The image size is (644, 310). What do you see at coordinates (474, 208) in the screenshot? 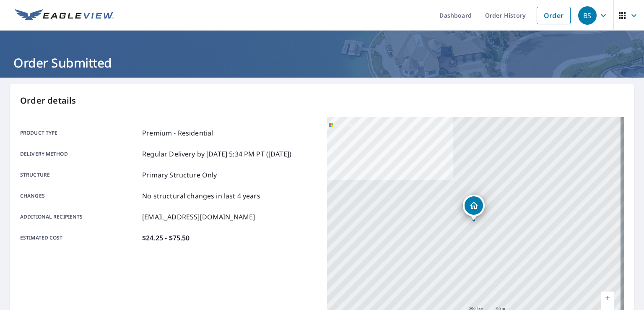
I see `div: Dropped pin, building 1, Residential property, 224 Rose Dr Birmingham, AL 35215` at bounding box center [474, 208].